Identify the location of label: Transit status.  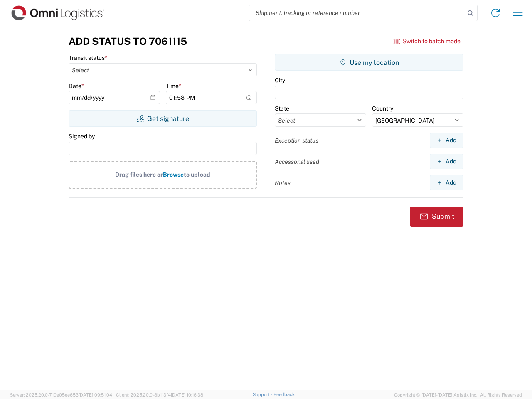
(88, 58).